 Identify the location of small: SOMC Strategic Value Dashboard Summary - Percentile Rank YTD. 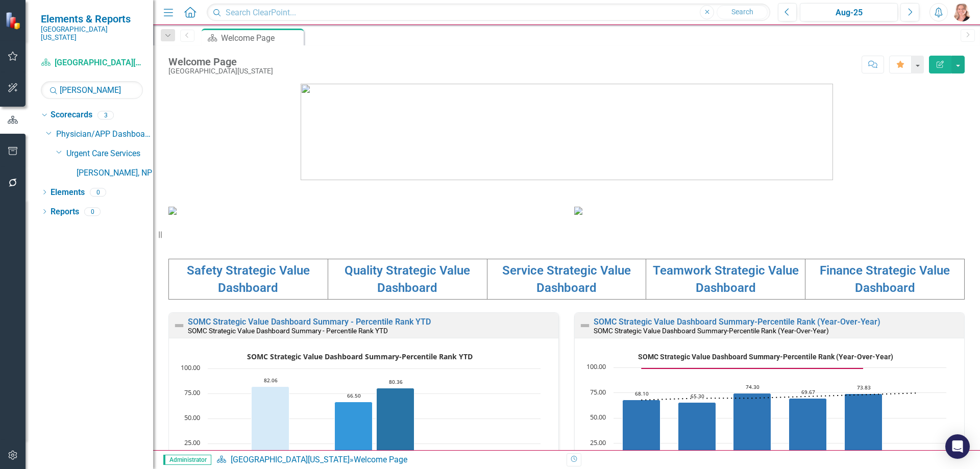
(288, 331).